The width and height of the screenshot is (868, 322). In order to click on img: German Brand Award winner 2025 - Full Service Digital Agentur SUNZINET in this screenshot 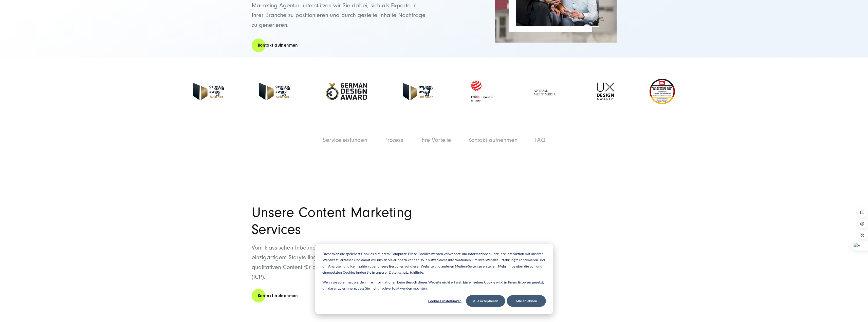, I will do `click(208, 91)`.